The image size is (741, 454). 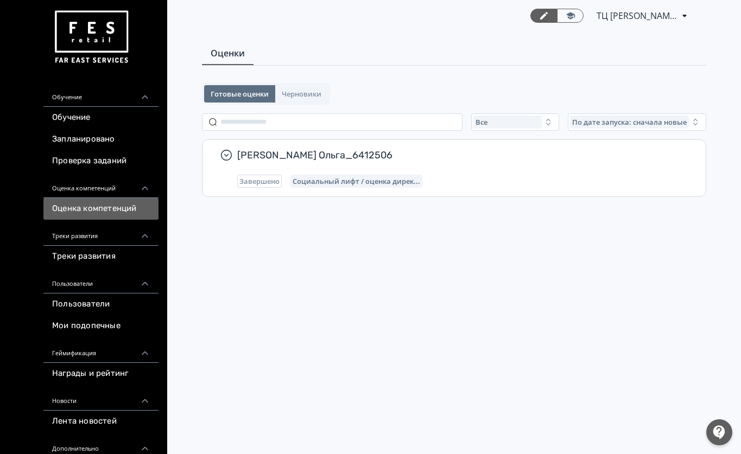 I want to click on a: Пользователи, so click(x=101, y=304).